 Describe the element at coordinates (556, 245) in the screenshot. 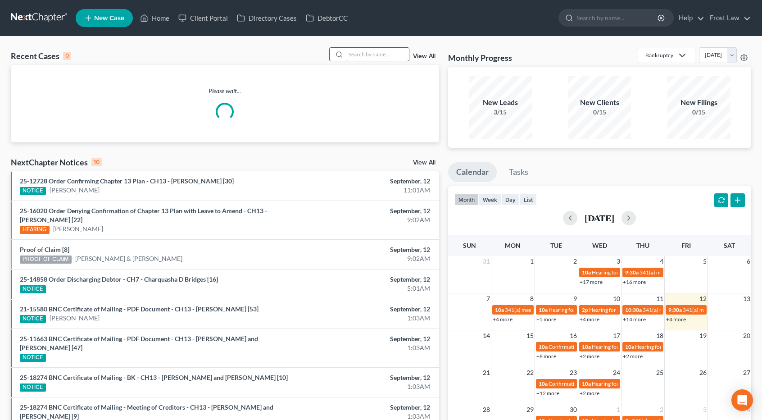

I see `span: Tue` at that location.